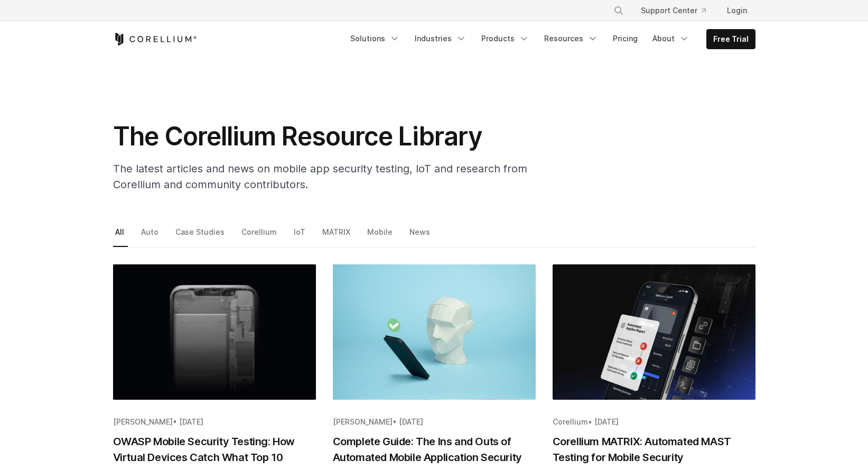 The image size is (868, 469). I want to click on a: Login, so click(737, 11).